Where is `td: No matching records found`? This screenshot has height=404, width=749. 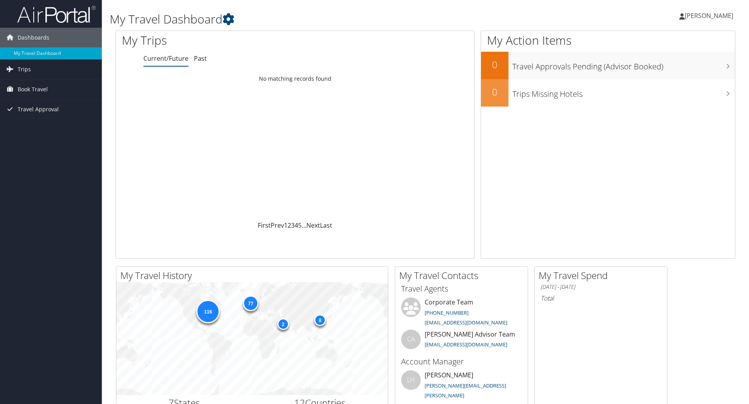
td: No matching records found is located at coordinates (295, 79).